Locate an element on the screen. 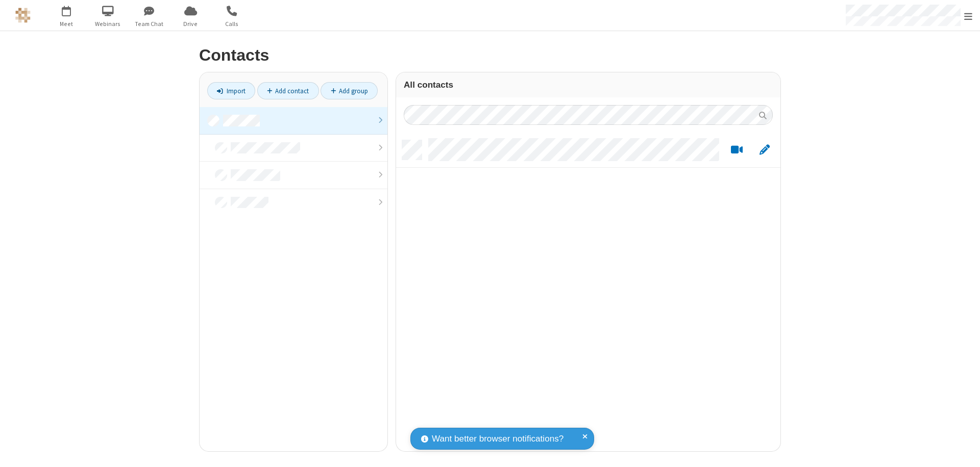 This screenshot has width=980, height=467. span: Calls is located at coordinates (232, 24).